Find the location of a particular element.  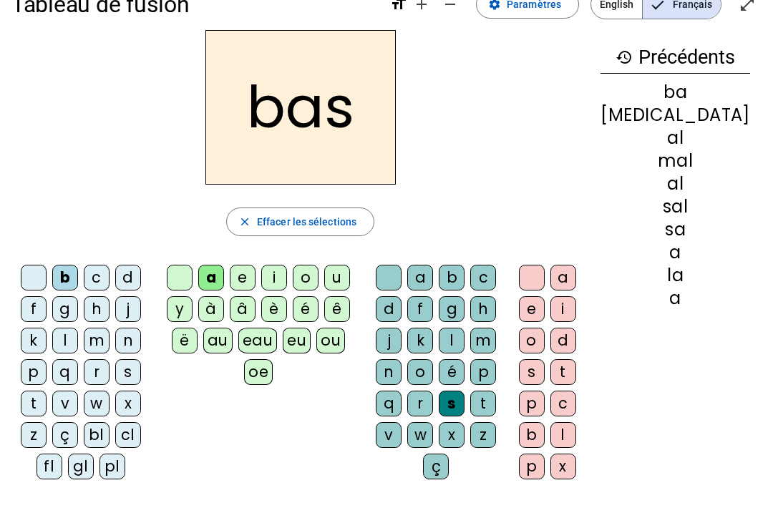

mat-icon: close is located at coordinates (245, 222).